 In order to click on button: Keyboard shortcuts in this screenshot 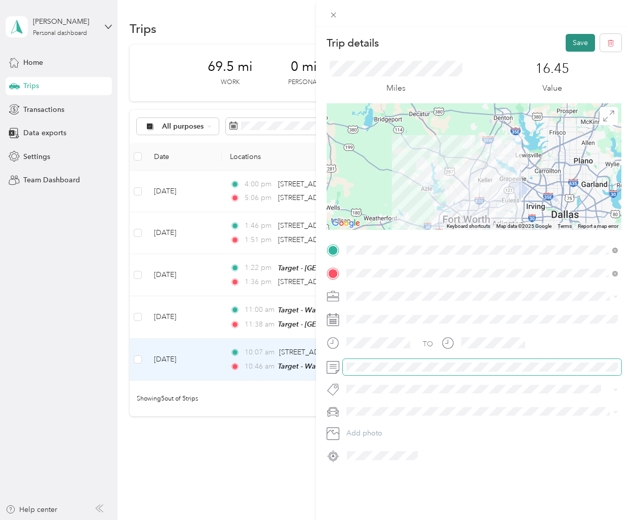, I will do `click(469, 226)`.